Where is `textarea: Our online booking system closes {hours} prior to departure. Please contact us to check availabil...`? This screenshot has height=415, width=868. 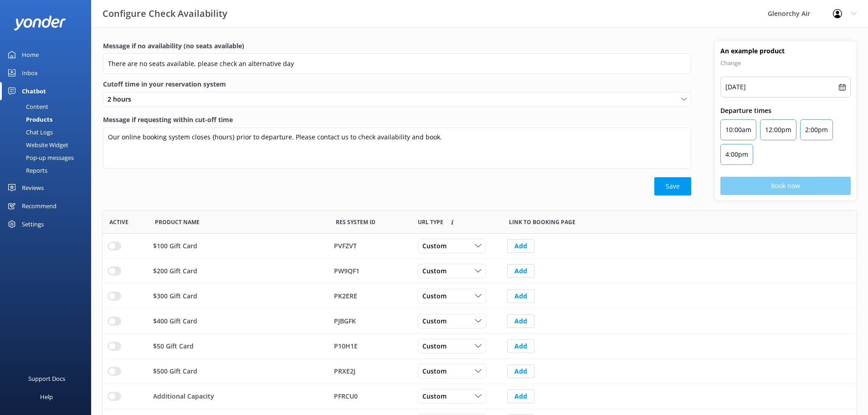 textarea: Our online booking system closes {hours} prior to departure. Please contact us to check availabil... is located at coordinates (397, 148).